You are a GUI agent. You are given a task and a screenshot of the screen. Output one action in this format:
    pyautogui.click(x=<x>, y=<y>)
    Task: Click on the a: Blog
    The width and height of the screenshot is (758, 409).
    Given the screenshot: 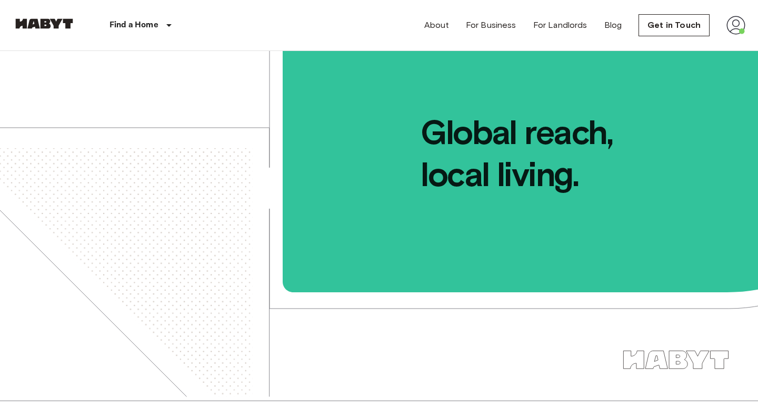 What is the action you would take?
    pyautogui.click(x=613, y=25)
    